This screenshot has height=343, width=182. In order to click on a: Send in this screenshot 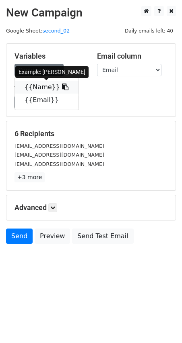, I will do `click(19, 236)`.